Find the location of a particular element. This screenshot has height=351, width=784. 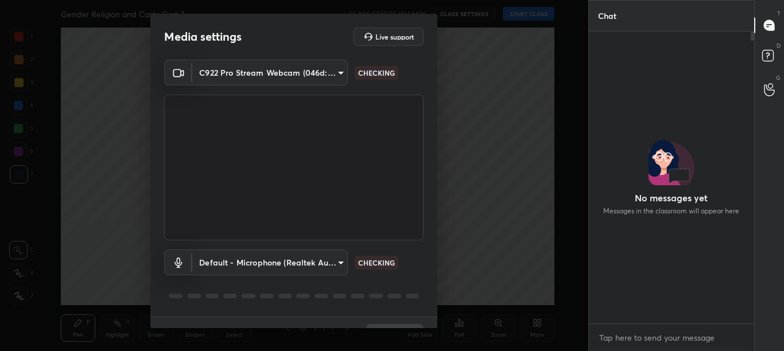

h5: Live support is located at coordinates (394, 37).